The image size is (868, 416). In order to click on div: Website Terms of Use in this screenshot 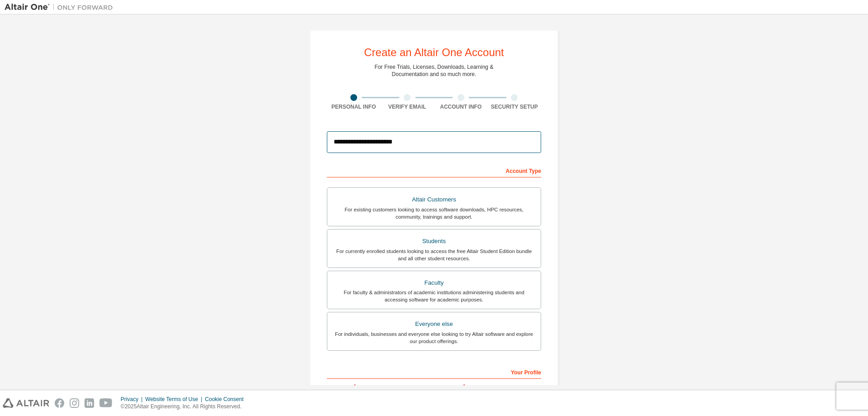, I will do `click(175, 399)`.